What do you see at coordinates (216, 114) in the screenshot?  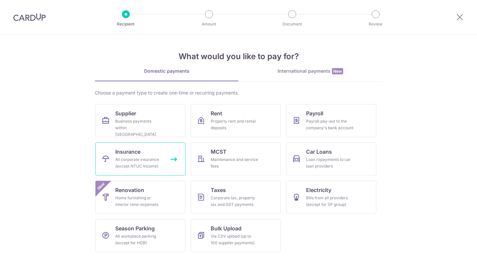 I see `span: Rent` at bounding box center [216, 114].